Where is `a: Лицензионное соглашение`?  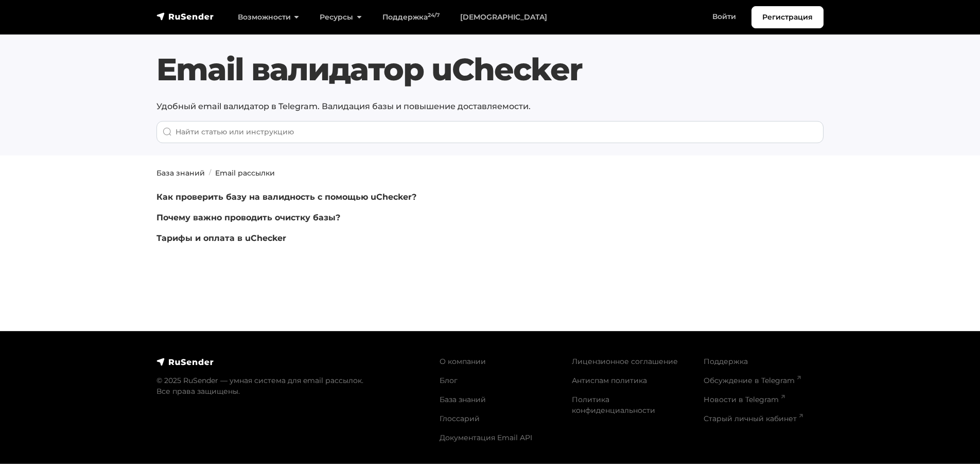
a: Лицензионное соглашение is located at coordinates (625, 361).